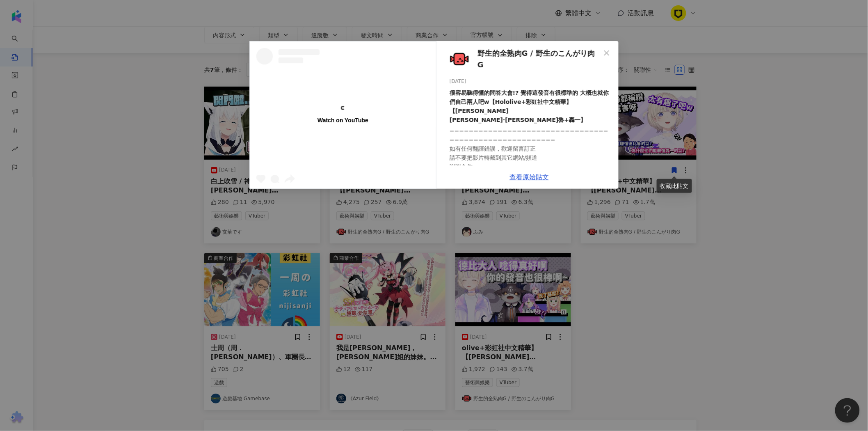 The image size is (868, 431). Describe the element at coordinates (343, 120) in the screenshot. I see `div: Watch on YouTube` at that location.